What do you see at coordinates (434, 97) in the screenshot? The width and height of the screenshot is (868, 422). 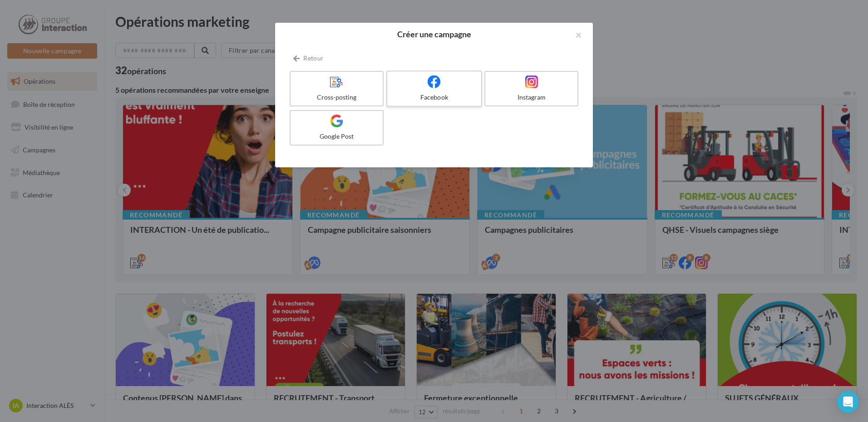 I see `div: Facebook` at bounding box center [434, 97].